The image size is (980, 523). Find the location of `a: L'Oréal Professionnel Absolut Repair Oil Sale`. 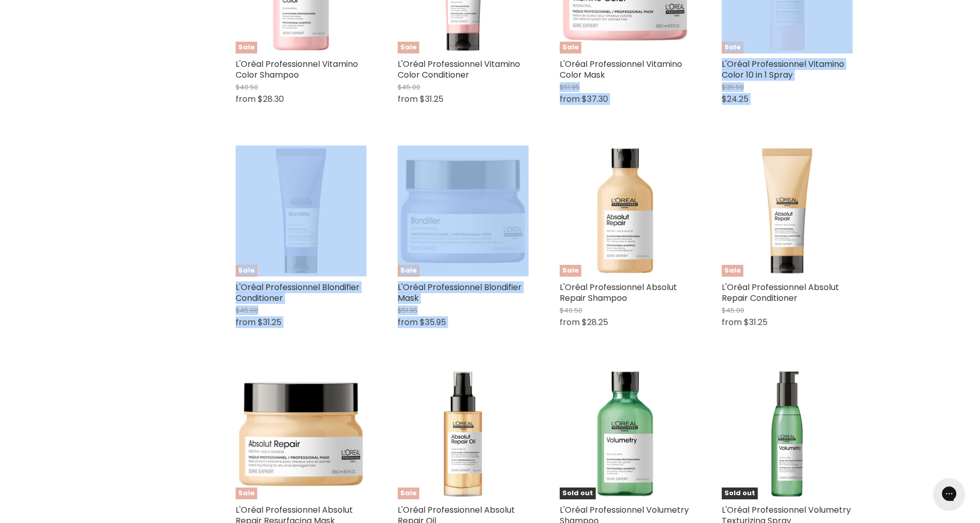

a: L'Oréal Professionnel Absolut Repair Oil Sale is located at coordinates (463, 434).